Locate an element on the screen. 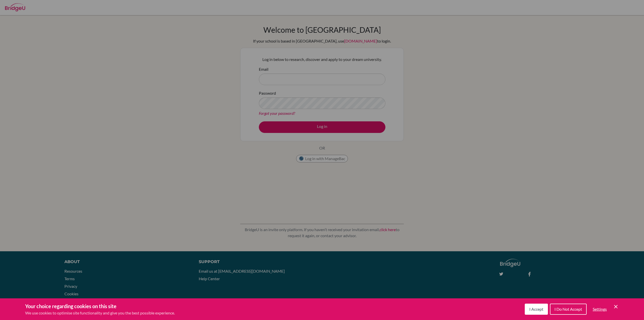  button: I Do Not Accept is located at coordinates (568, 309).